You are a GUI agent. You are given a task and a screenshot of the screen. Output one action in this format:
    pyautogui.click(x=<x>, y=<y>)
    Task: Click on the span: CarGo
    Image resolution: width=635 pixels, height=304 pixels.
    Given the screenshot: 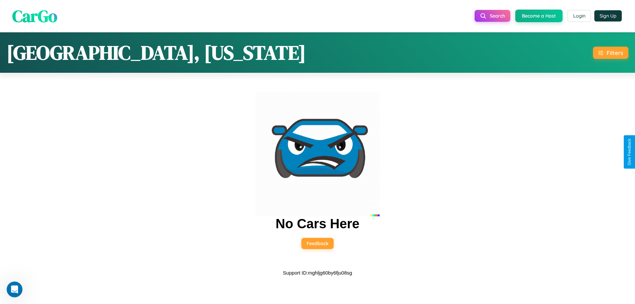 What is the action you would take?
    pyautogui.click(x=35, y=16)
    